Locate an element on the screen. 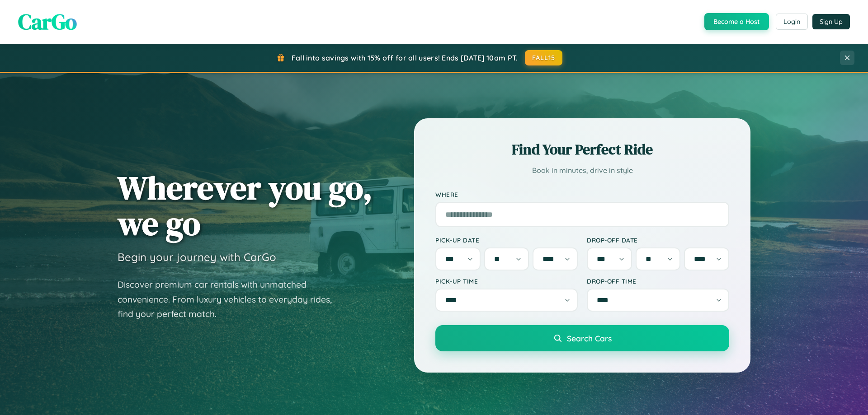 Image resolution: width=868 pixels, height=415 pixels. span: CarGo is located at coordinates (48, 21).